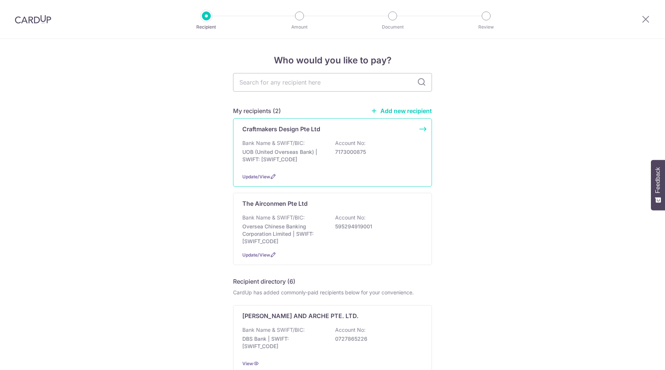 Image resolution: width=665 pixels, height=370 pixels. Describe the element at coordinates (264, 282) in the screenshot. I see `h5: Recipient directory (6)` at that location.